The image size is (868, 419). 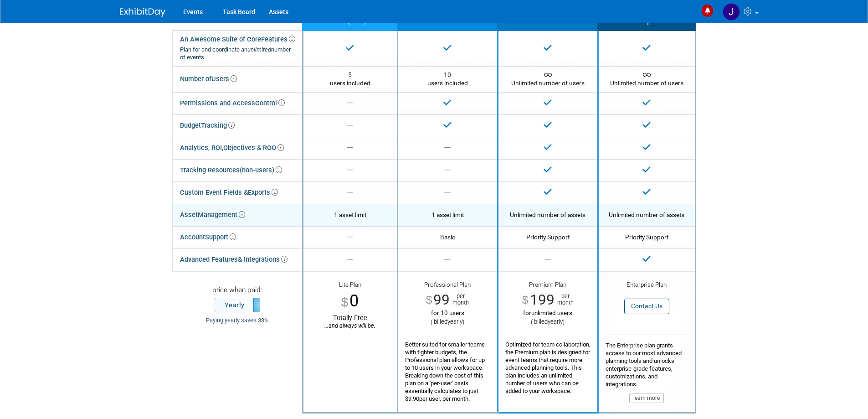 What do you see at coordinates (201, 148) in the screenshot?
I see `span: Analytics, ROI,` at bounding box center [201, 148].